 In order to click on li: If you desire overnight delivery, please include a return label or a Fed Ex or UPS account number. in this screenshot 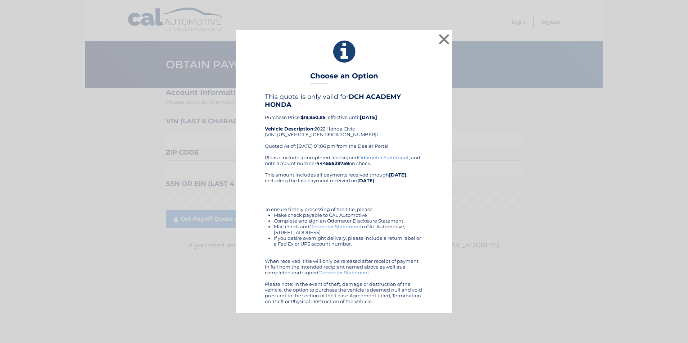, I will do `click(348, 241)`.